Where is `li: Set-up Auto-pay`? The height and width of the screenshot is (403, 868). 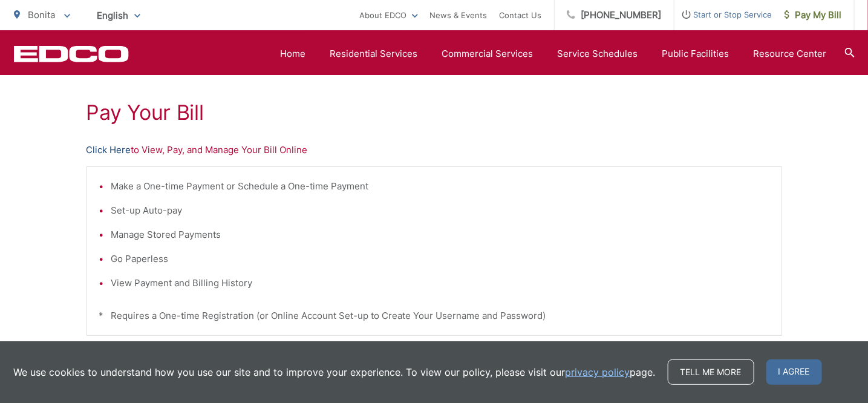 li: Set-up Auto-pay is located at coordinates (440, 210).